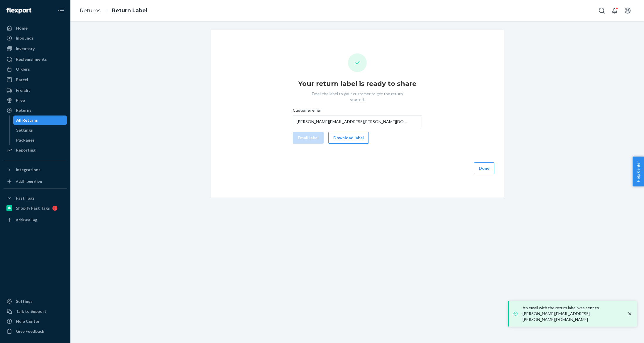 This screenshot has width=644, height=343. What do you see at coordinates (35, 69) in the screenshot?
I see `a: Orders` at bounding box center [35, 69].